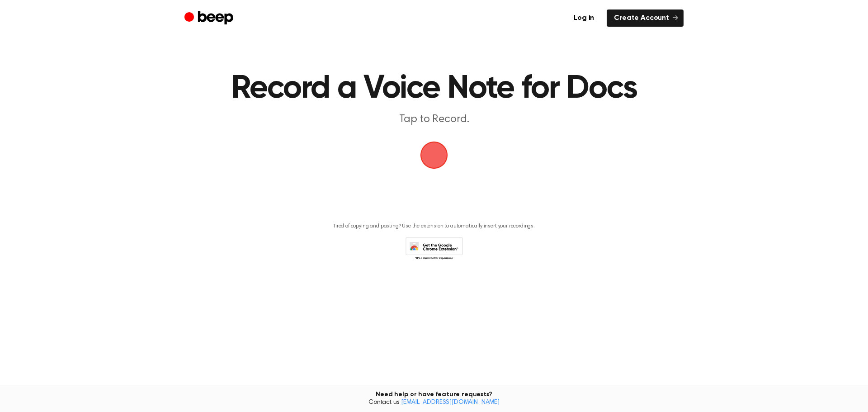 This screenshot has width=868, height=412. I want to click on a: Beep, so click(210, 18).